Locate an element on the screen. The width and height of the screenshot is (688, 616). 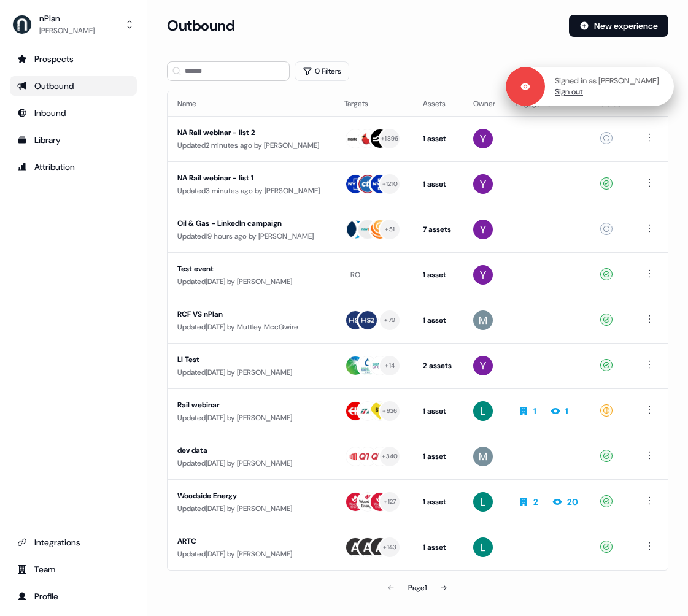
div: 2 is located at coordinates (535, 502).